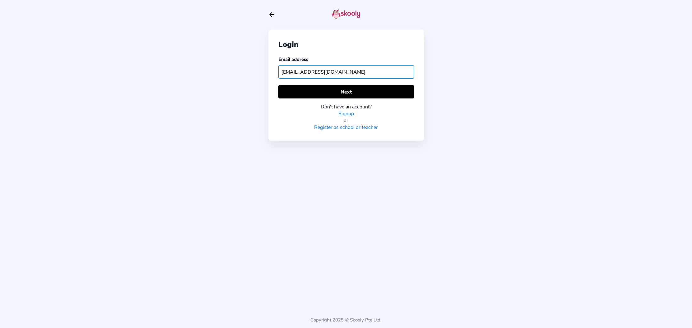  Describe the element at coordinates (272, 15) in the screenshot. I see `button: arrow back outline` at that location.